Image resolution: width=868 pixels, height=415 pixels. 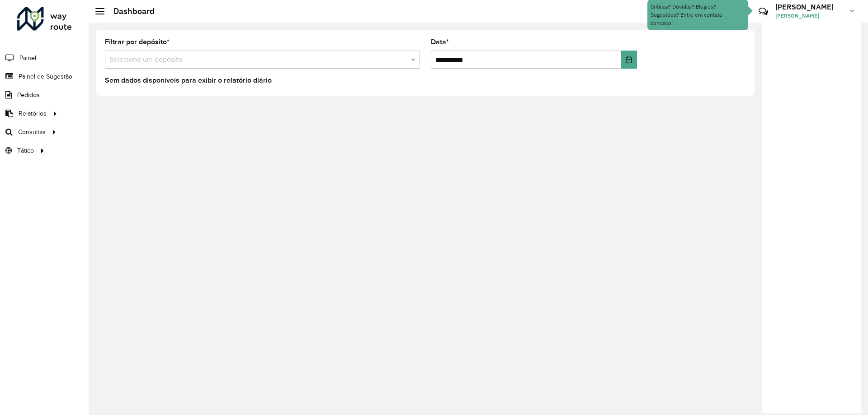 What do you see at coordinates (25, 151) in the screenshot?
I see `span: Tático` at bounding box center [25, 151].